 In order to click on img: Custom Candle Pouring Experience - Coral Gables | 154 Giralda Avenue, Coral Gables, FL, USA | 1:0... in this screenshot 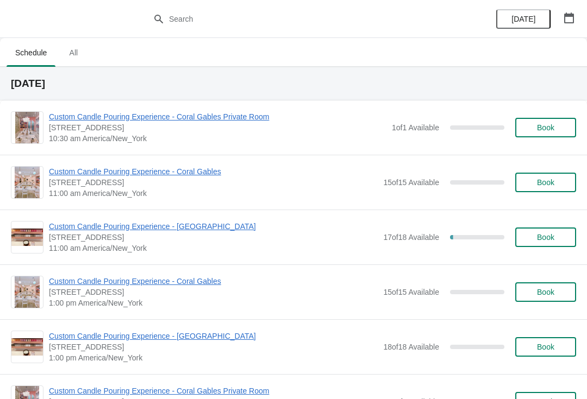, I will do `click(27, 292)`.